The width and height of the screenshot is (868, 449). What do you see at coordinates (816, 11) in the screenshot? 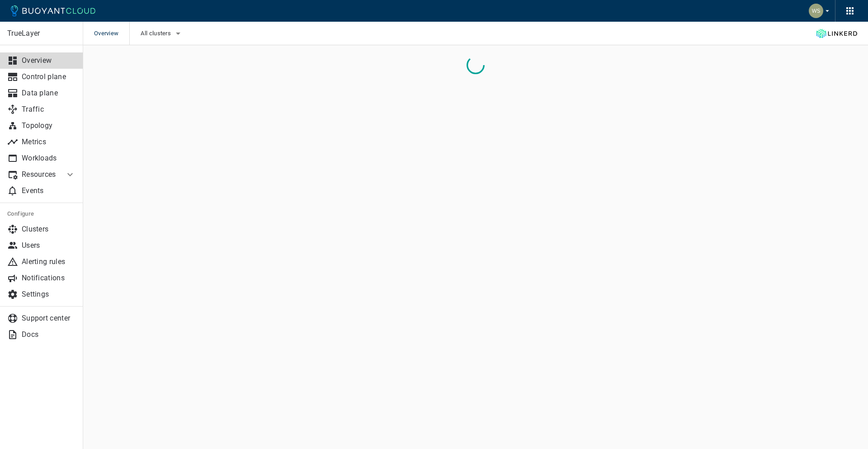
I see `img: Weichung Shaw` at bounding box center [816, 11].